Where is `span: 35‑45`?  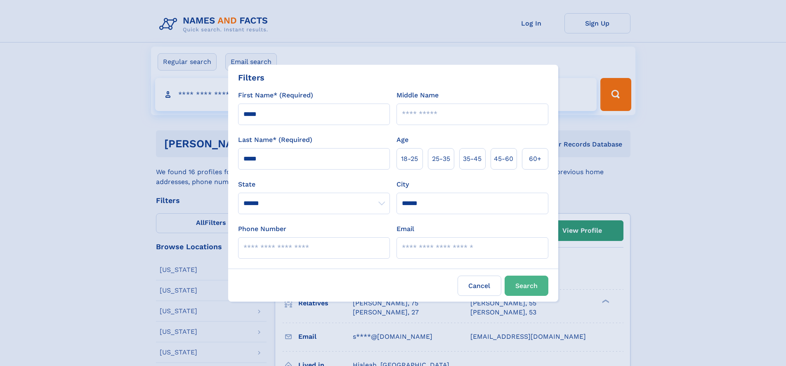 span: 35‑45 is located at coordinates (472, 159).